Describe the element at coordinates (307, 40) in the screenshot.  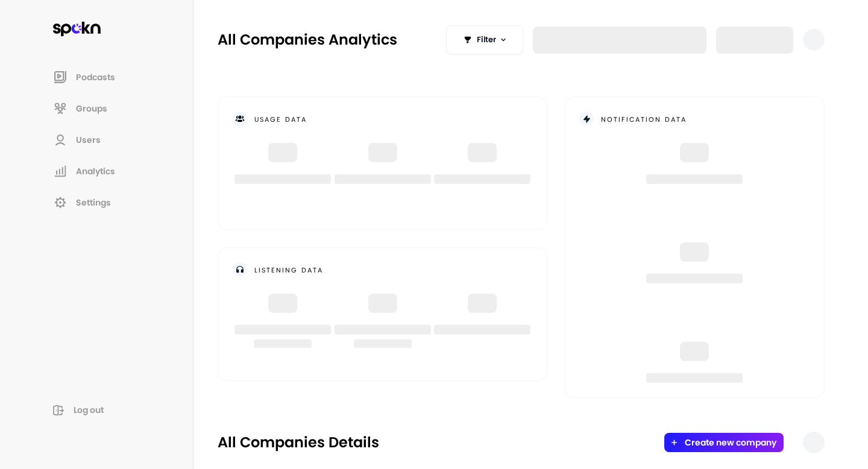
I see `h2: All Companies Analytics` at that location.